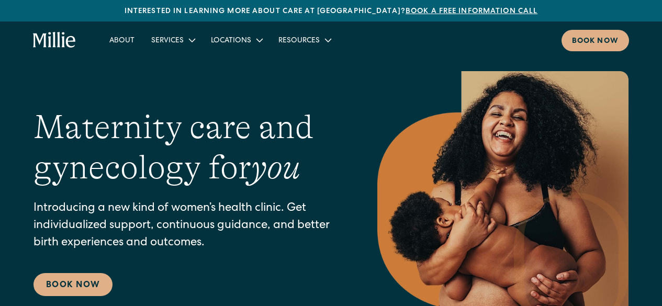  Describe the element at coordinates (471, 12) in the screenshot. I see `a: Book a free information call` at that location.